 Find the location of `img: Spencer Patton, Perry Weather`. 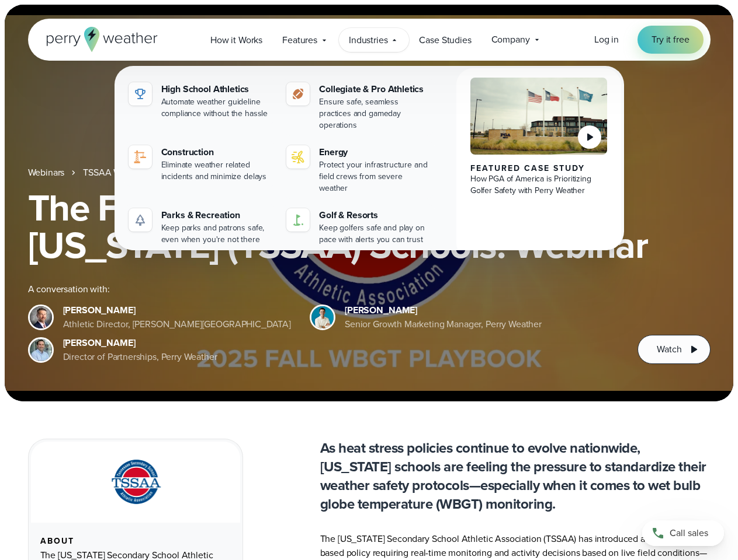

img: Spencer Patton, Perry Weather is located at coordinates (323, 318).